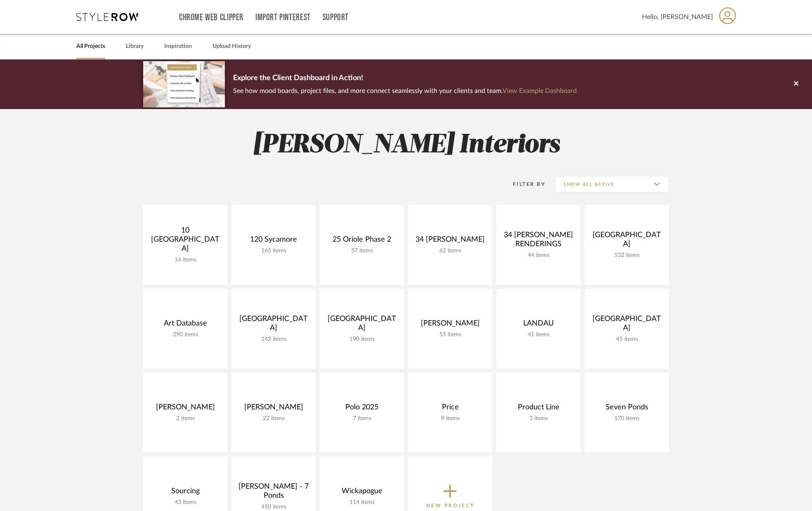 Image resolution: width=812 pixels, height=511 pixels. I want to click on img: d5d033c5-7b12-40c2-a960-1ecee1989c38.png, so click(184, 84).